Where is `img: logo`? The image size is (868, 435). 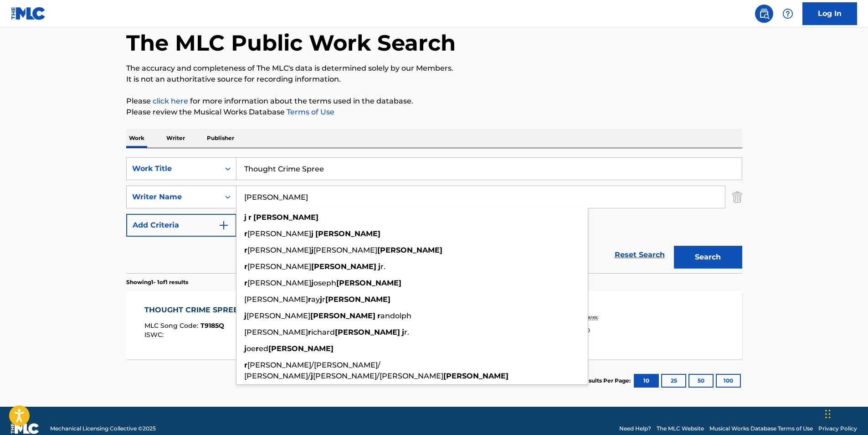
img: logo is located at coordinates (25, 428).